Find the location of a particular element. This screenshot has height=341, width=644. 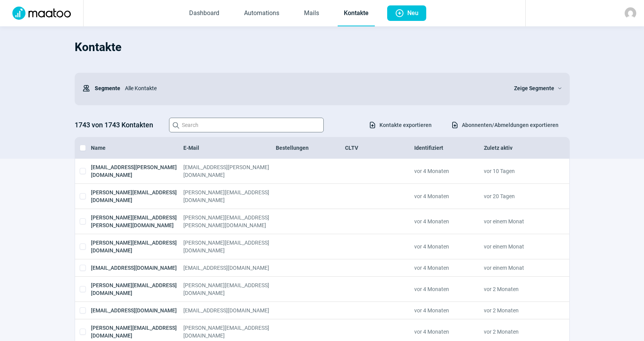

div: vor 10 Tagen is located at coordinates (518, 171).